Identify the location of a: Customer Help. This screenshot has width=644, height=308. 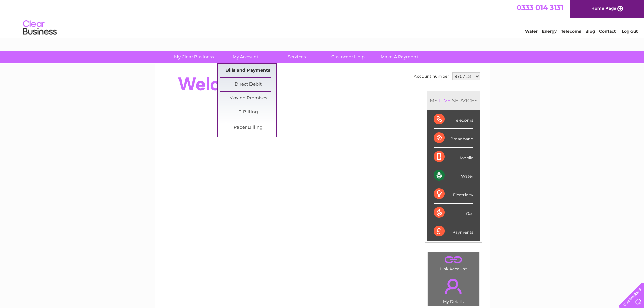
(348, 57).